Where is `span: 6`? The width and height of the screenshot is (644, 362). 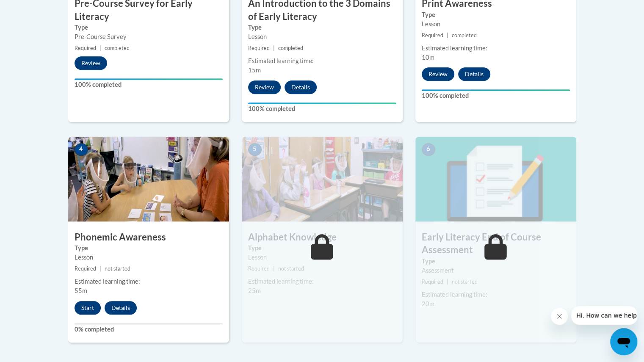
span: 6 is located at coordinates (429, 149).